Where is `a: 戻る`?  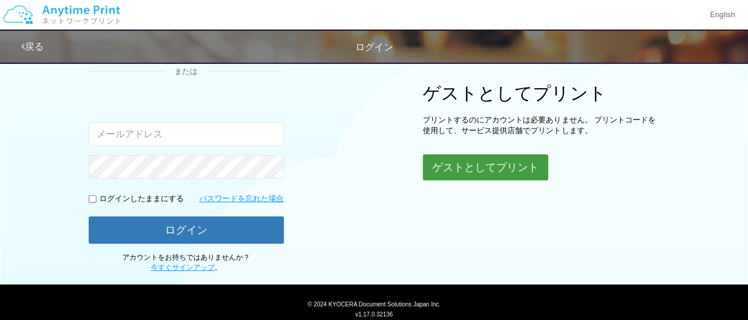
a: 戻る is located at coordinates (33, 46).